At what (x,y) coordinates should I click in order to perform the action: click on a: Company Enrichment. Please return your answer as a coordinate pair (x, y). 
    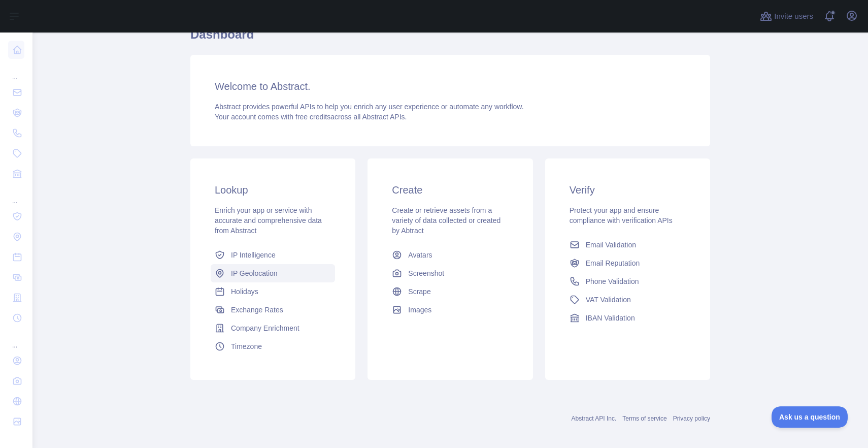
    Looking at the image, I should click on (272, 328).